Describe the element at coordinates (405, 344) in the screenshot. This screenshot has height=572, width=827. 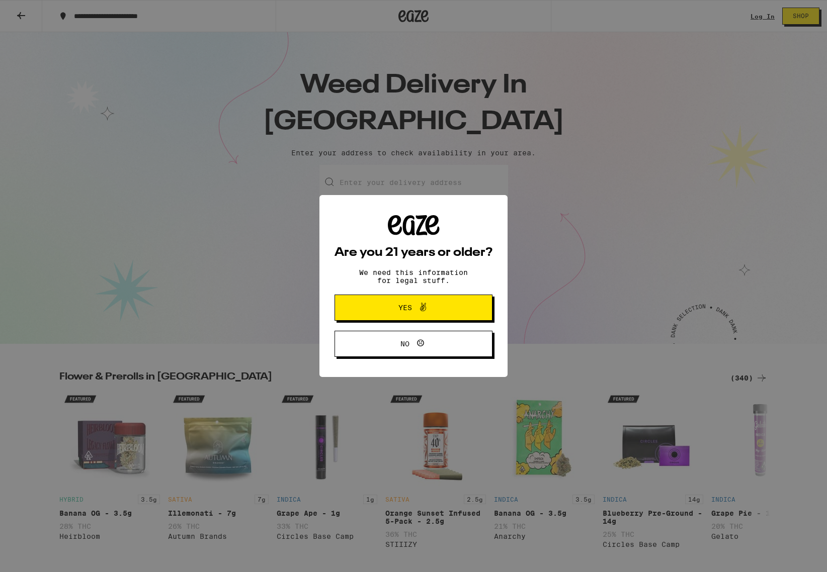
I see `span: No` at that location.